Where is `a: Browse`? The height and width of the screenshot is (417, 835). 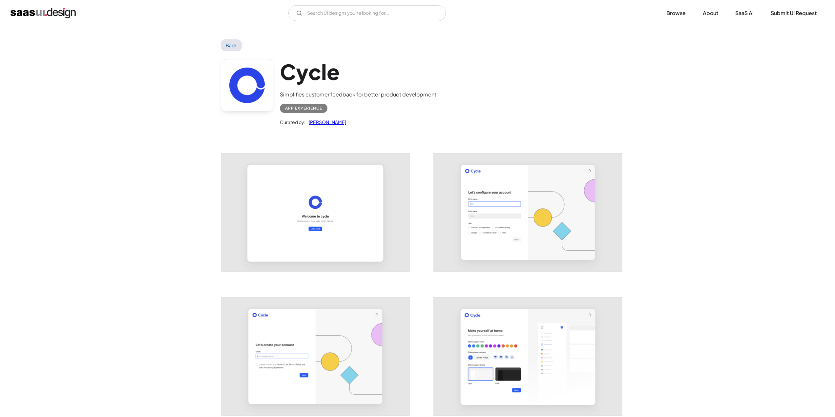 a: Browse is located at coordinates (676, 13).